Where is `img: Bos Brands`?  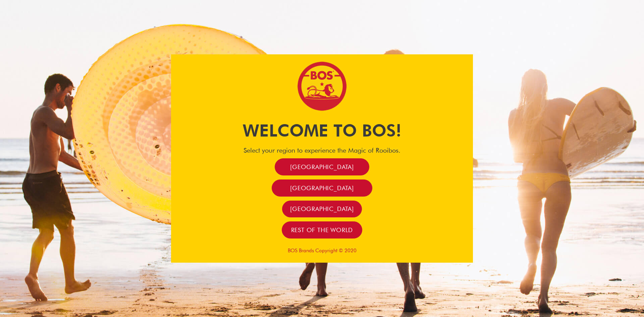 img: Bos Brands is located at coordinates (322, 86).